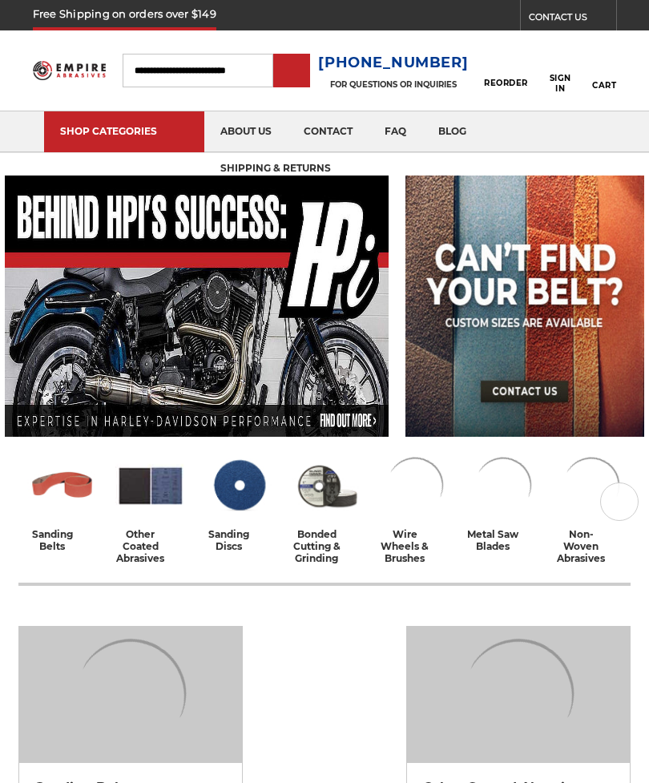 The width and height of the screenshot is (649, 783). I want to click on a: metal saw blades, so click(503, 502).